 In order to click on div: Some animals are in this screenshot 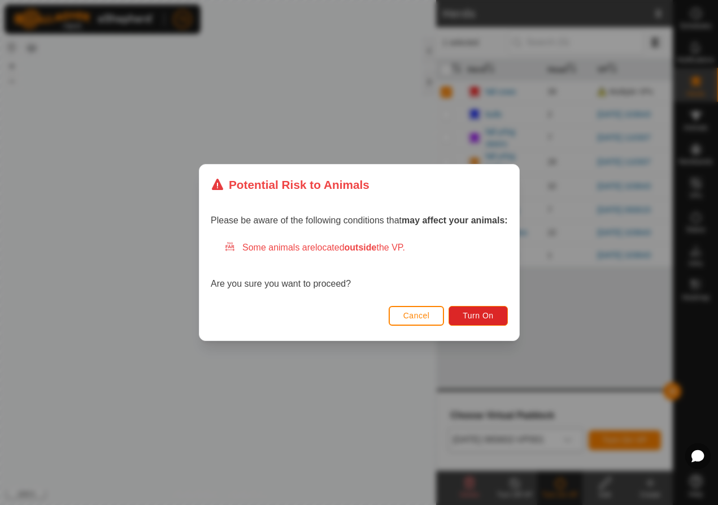, I will do `click(366, 248)`.